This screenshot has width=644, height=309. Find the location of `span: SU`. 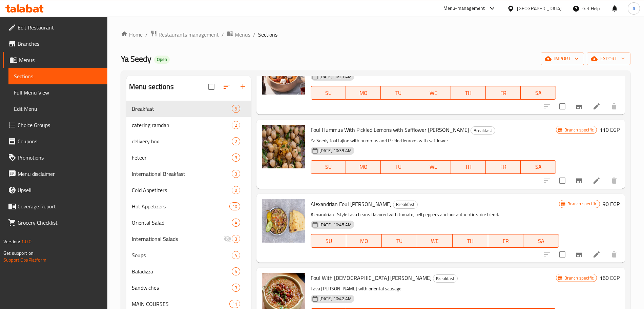

span: SU is located at coordinates (328, 167).